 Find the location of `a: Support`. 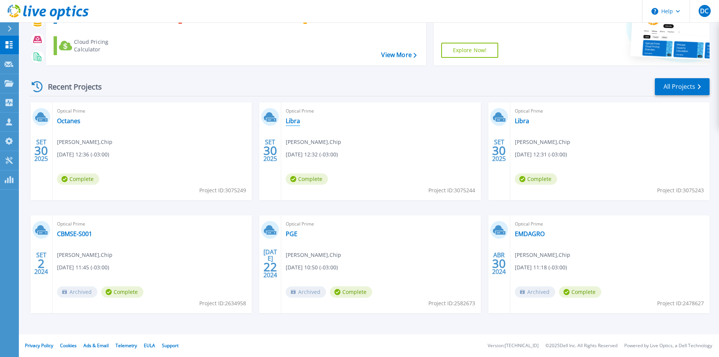

a: Support is located at coordinates (170, 345).